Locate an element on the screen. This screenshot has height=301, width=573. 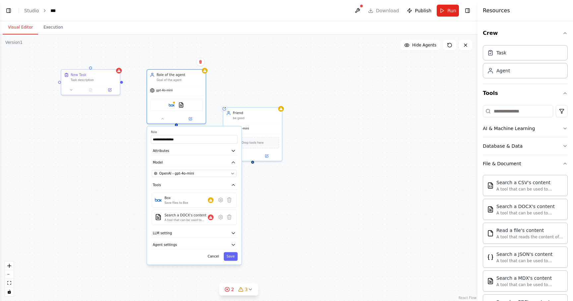
button: Publish is located at coordinates (419, 11).